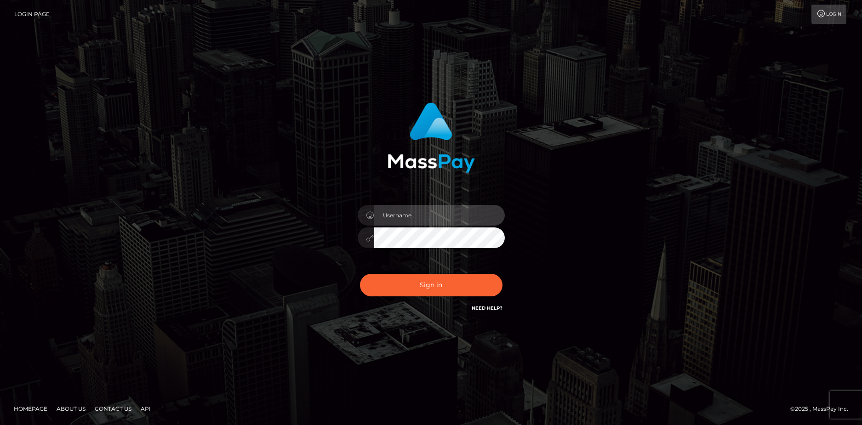 Image resolution: width=862 pixels, height=425 pixels. Describe the element at coordinates (829, 14) in the screenshot. I see `a: Login` at that location.